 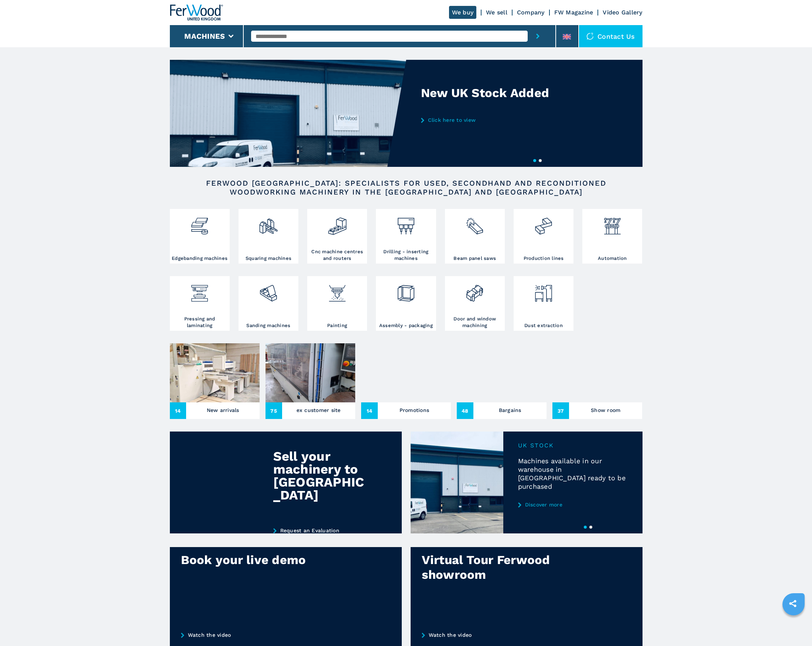 I want to click on h3: Dust extraction, so click(x=544, y=325).